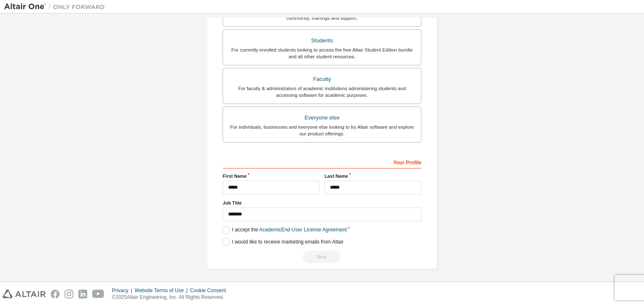 This screenshot has width=644, height=306. What do you see at coordinates (98, 294) in the screenshot?
I see `img: youtube.svg` at bounding box center [98, 294].